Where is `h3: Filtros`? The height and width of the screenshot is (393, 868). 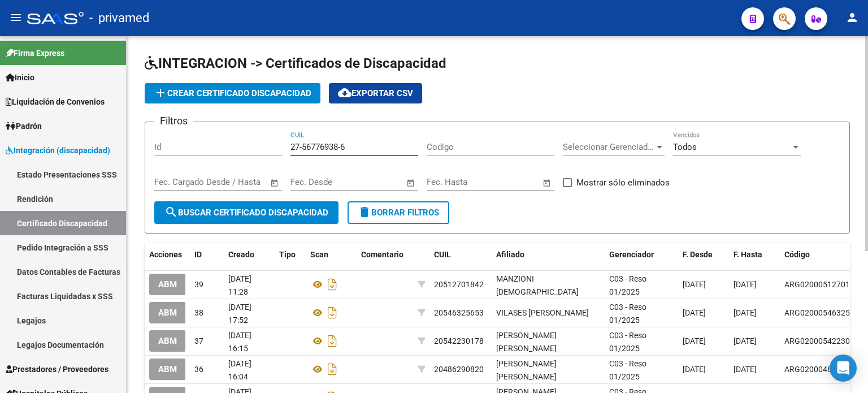 h3: Filtros is located at coordinates (174, 121).